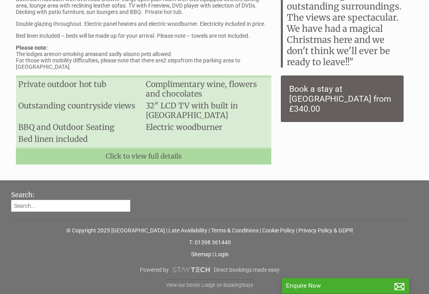  What do you see at coordinates (207, 89) in the screenshot?
I see `li: Complimentary wine, flowers and chocolates` at bounding box center [207, 89].